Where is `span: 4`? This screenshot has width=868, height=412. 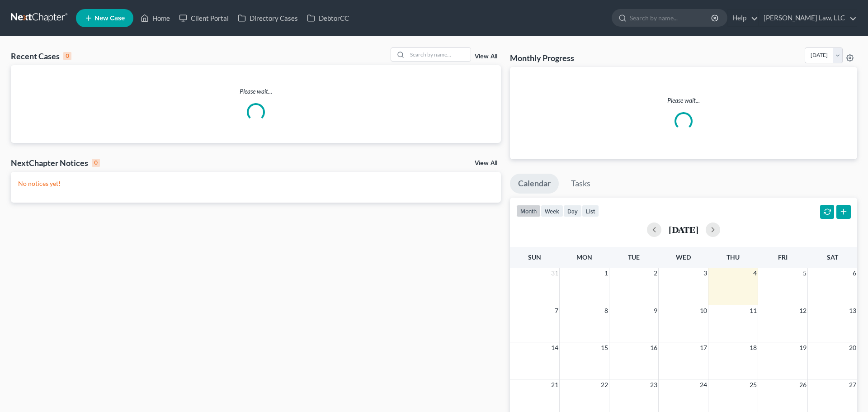 span: 4 is located at coordinates (755, 273).